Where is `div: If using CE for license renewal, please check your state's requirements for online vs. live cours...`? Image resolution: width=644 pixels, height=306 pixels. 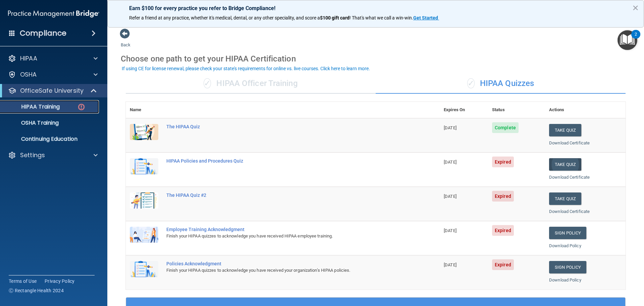
div: If using CE for license renewal, please check your state's requirements for online vs. live cours... is located at coordinates (246, 68).